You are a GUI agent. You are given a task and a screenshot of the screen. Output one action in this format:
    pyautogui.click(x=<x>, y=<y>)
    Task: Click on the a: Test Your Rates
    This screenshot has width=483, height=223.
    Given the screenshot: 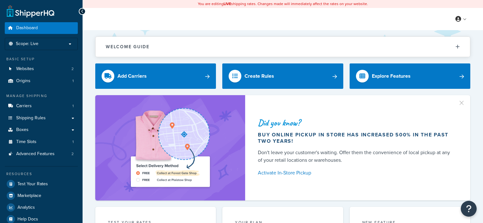 What is the action you would take?
    pyautogui.click(x=41, y=184)
    